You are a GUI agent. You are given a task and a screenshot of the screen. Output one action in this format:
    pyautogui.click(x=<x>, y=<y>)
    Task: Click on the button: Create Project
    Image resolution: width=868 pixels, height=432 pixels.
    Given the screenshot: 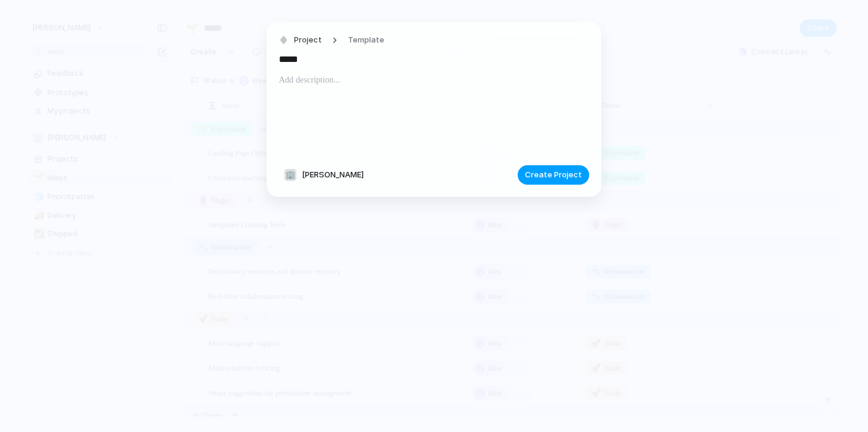 What is the action you would take?
    pyautogui.click(x=553, y=174)
    